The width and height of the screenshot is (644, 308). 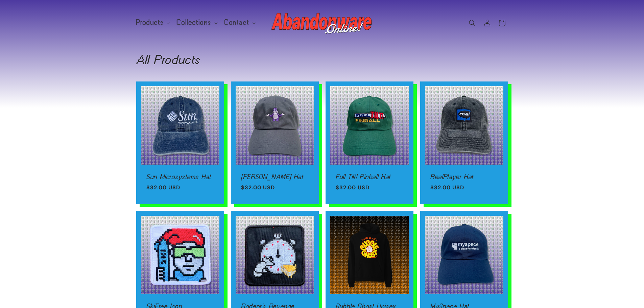 I want to click on span: Products, so click(x=150, y=22).